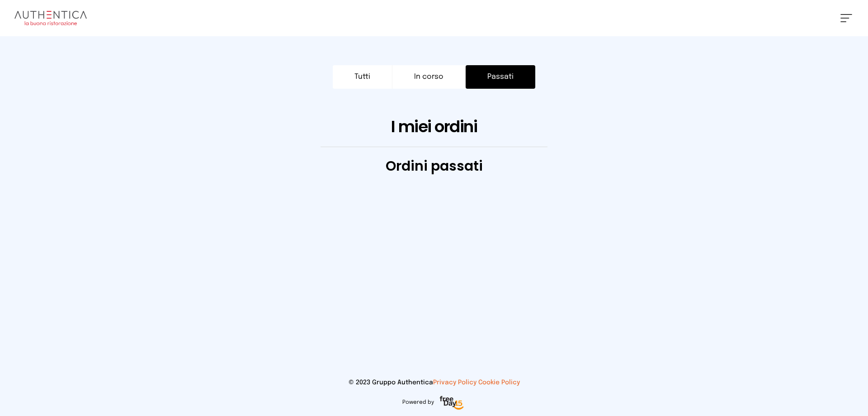  I want to click on p: © 2023 Gruppo Authentica, so click(434, 383).